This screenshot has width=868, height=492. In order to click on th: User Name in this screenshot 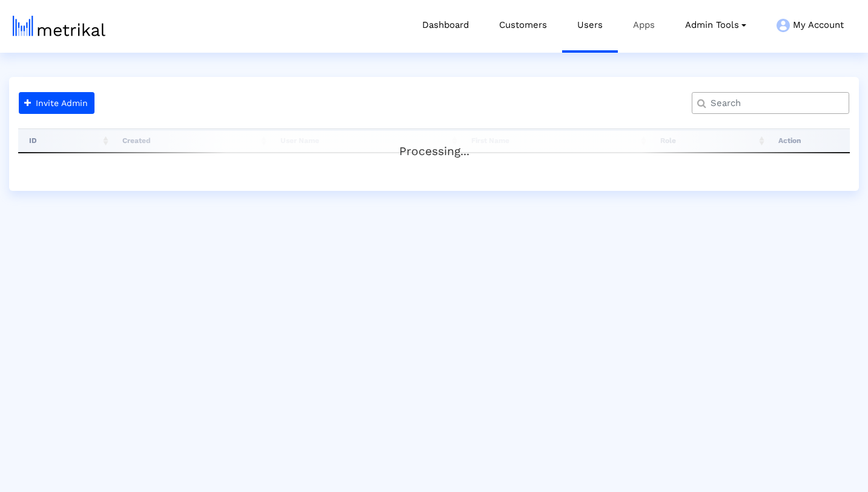, I will do `click(365, 140)`.